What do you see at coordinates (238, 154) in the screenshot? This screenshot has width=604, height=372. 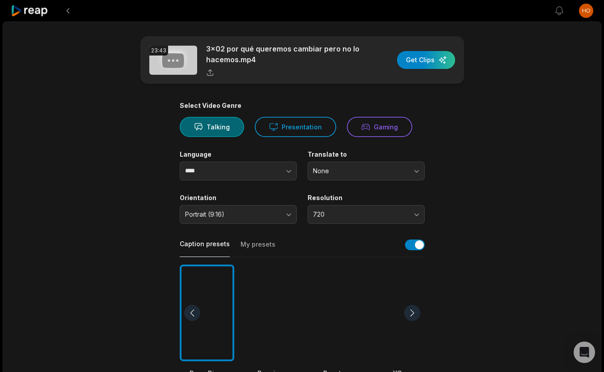 I see `label: Language` at bounding box center [238, 154].